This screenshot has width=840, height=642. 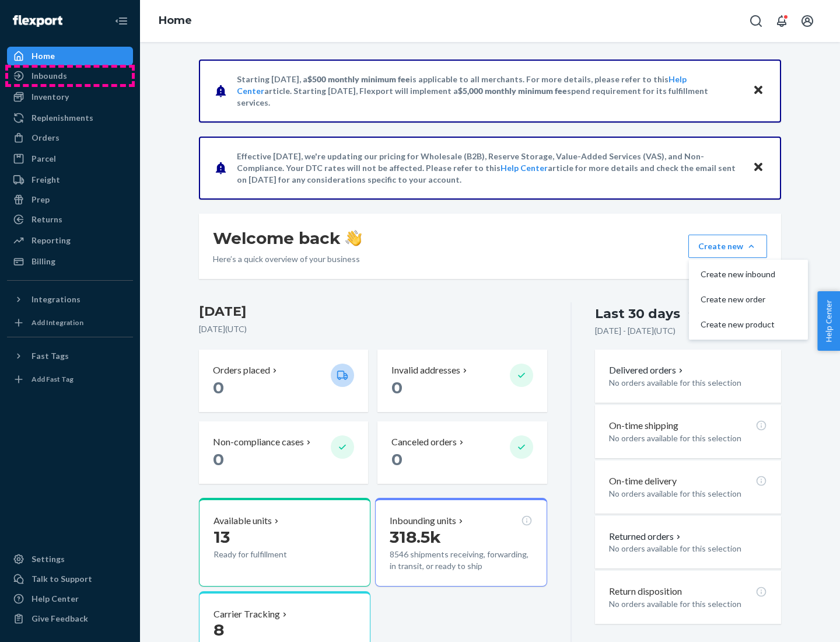 What do you see at coordinates (354, 238) in the screenshot?
I see `img: hand-wave emoji` at bounding box center [354, 238].